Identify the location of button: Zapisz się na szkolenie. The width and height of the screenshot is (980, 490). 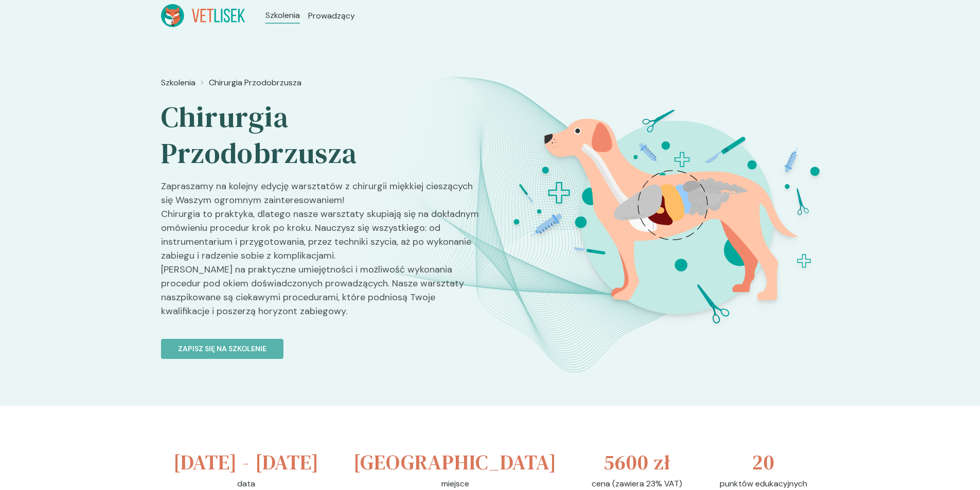
(222, 349).